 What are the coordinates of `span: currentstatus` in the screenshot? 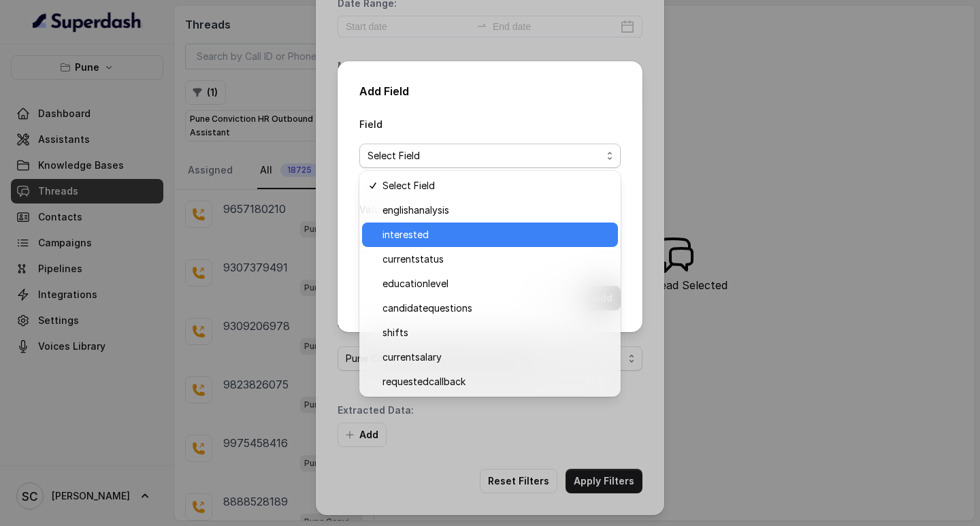 It's located at (497, 260).